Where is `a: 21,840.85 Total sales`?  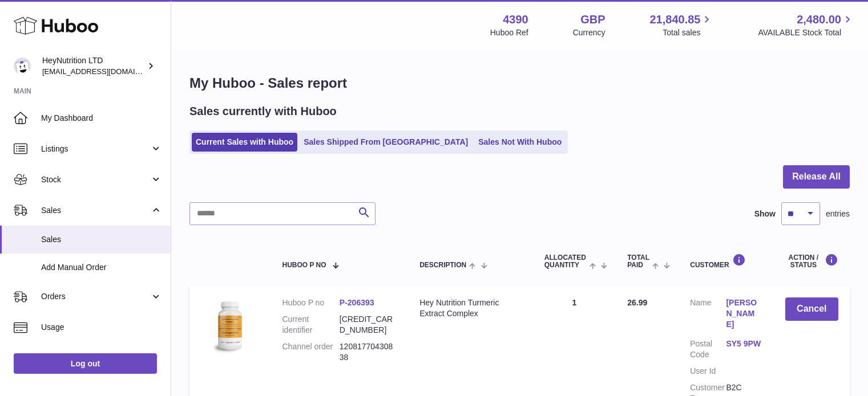 a: 21,840.85 Total sales is located at coordinates (682, 25).